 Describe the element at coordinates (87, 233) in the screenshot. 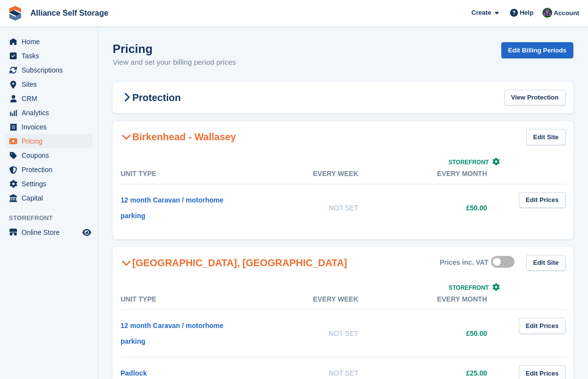

I see `a: Preview store` at that location.